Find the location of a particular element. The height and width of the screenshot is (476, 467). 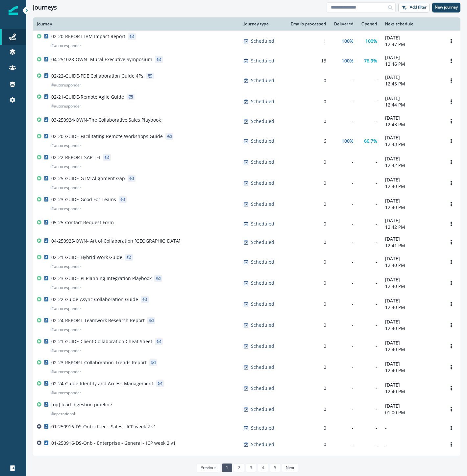

a: Page 3 is located at coordinates (251, 468).